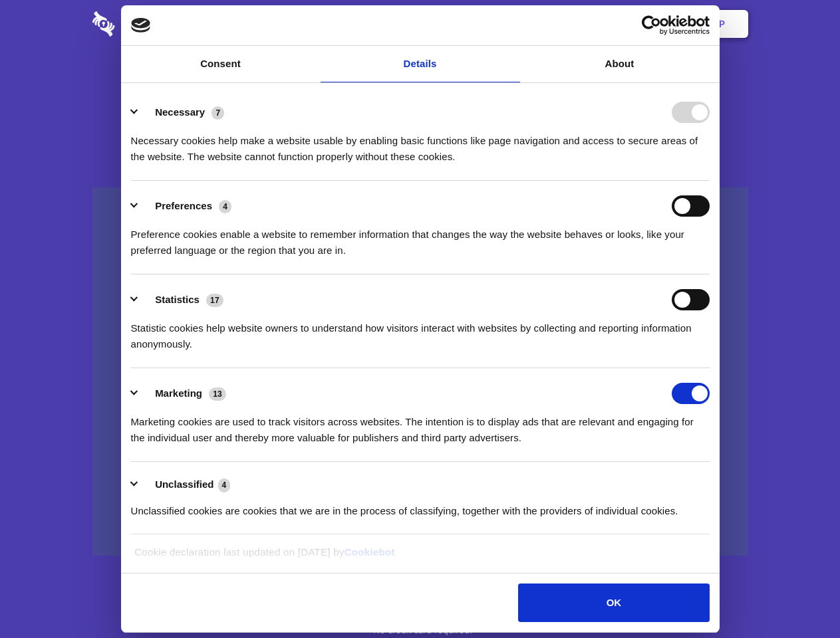  What do you see at coordinates (420, 64) in the screenshot?
I see `a: Details` at bounding box center [420, 64].